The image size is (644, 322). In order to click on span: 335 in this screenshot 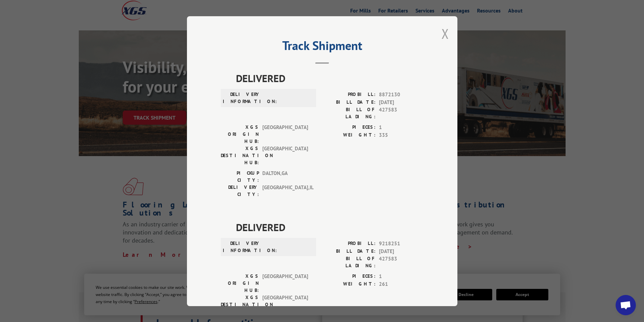, I will do `click(401, 135)`.